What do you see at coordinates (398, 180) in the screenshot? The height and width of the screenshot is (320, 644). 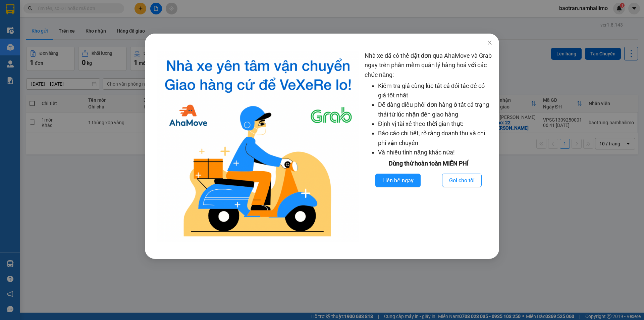 I see `span: Liên hệ ngay` at bounding box center [398, 180].